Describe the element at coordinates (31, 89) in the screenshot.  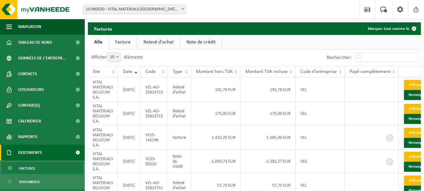
I see `span: Utilisateurs` at that location.